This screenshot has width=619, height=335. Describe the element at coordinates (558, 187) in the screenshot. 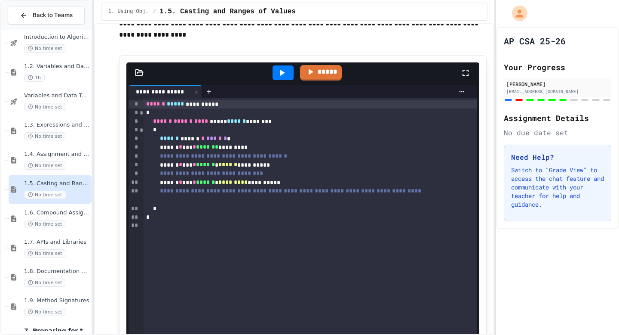

I see `p: Switch to "Grade View" to access the chat feature and communicate with your teacher for help and ...` at that location.